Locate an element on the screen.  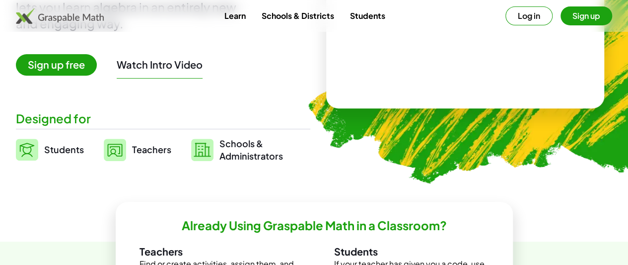
button: Sign up is located at coordinates (586, 16).